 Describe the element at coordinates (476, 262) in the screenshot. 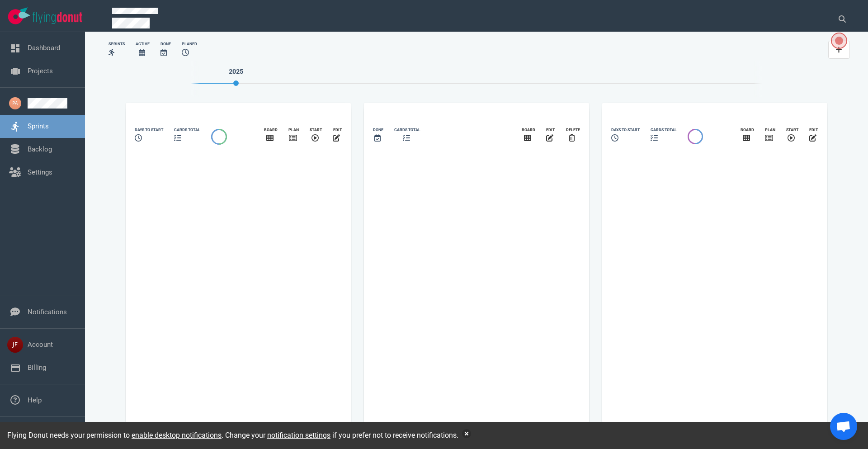

I see `section: carousel-slider` at that location.